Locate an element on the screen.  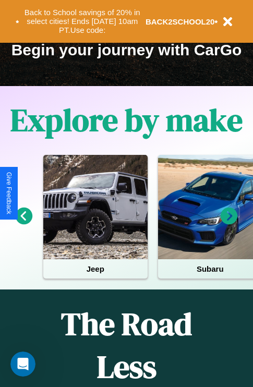
div: Give Feedback is located at coordinates (9, 193).